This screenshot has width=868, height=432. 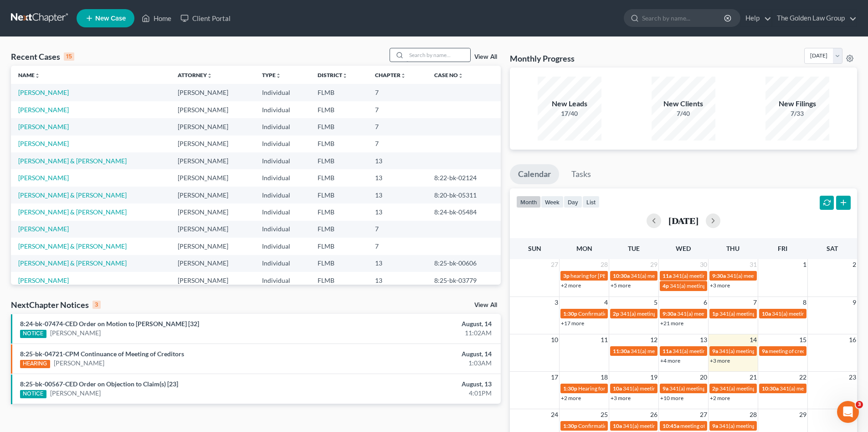 What do you see at coordinates (654, 377) in the screenshot?
I see `span: 19` at bounding box center [654, 377].